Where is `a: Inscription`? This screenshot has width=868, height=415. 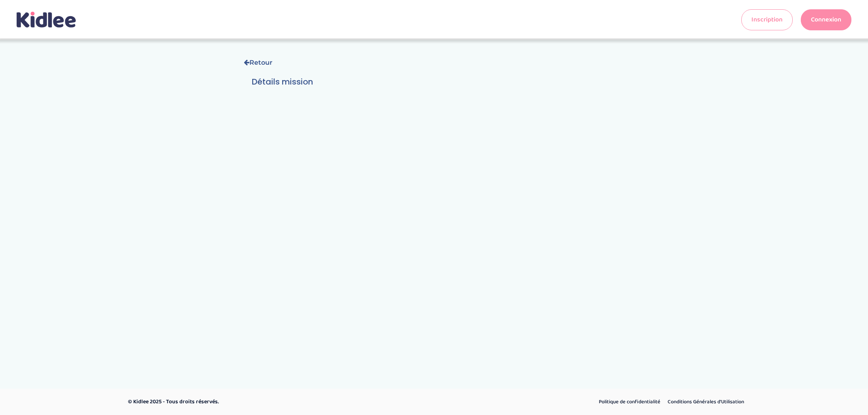
a: Inscription is located at coordinates (767, 20).